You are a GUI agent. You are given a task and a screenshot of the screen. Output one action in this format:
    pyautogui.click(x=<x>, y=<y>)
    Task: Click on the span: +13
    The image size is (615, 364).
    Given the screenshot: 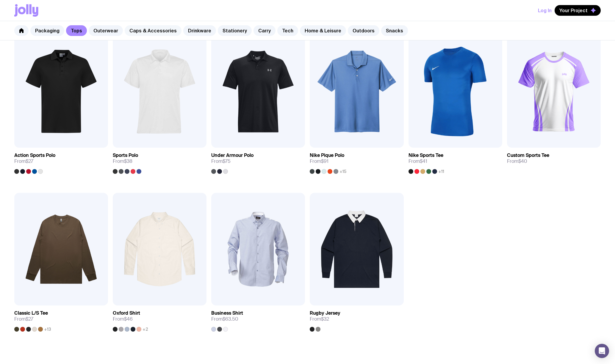 What is the action you would take?
    pyautogui.click(x=48, y=329)
    